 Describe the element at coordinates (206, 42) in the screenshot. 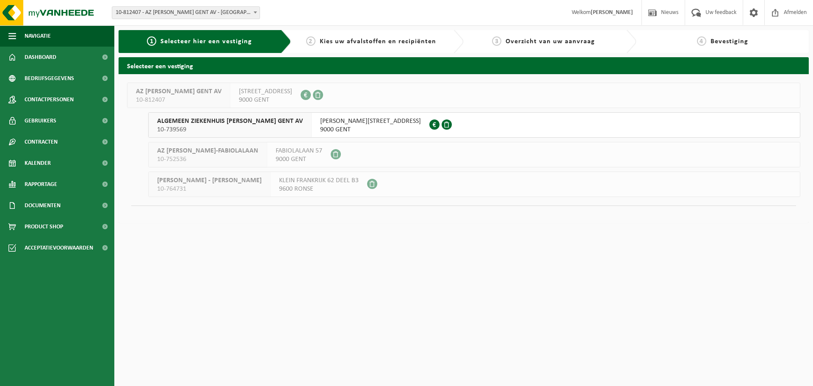

I see `span: Selecteer hier een vestiging` at that location.